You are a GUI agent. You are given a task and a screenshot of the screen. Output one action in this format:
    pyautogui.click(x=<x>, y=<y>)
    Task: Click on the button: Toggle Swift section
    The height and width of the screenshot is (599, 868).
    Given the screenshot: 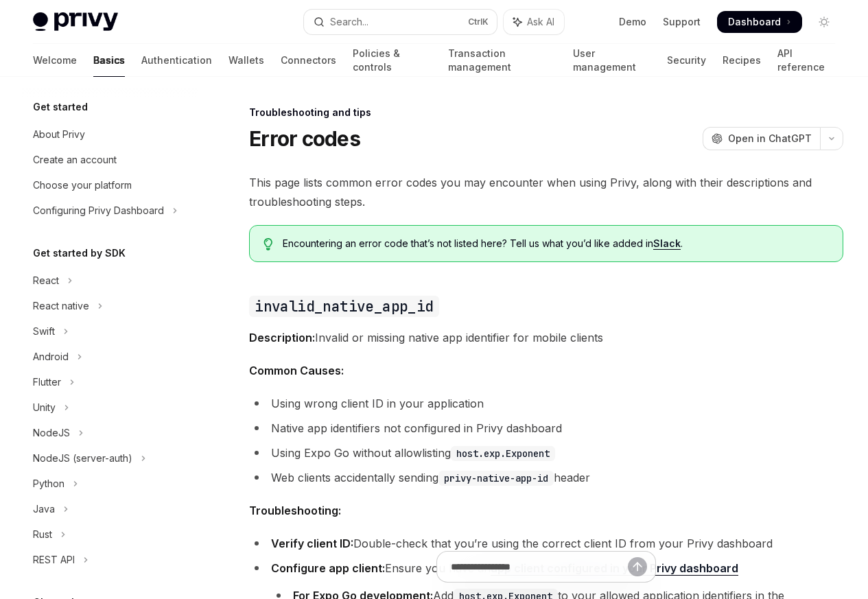 What is the action you would take?
    pyautogui.click(x=109, y=331)
    